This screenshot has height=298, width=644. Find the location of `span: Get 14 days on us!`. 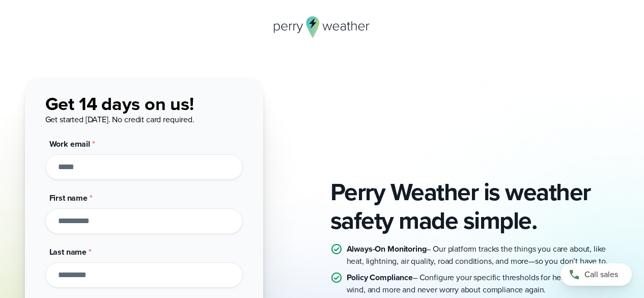

span: Get 14 days on us! is located at coordinates (120, 104).